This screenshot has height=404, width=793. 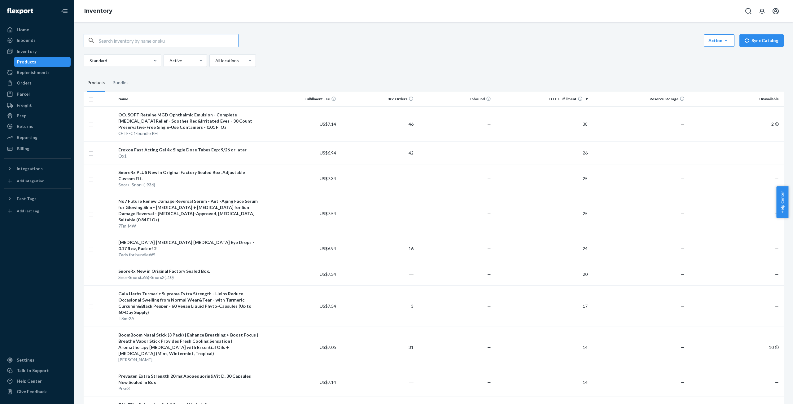 What do you see at coordinates (30, 169) in the screenshot?
I see `div: Integrations` at bounding box center [30, 169].